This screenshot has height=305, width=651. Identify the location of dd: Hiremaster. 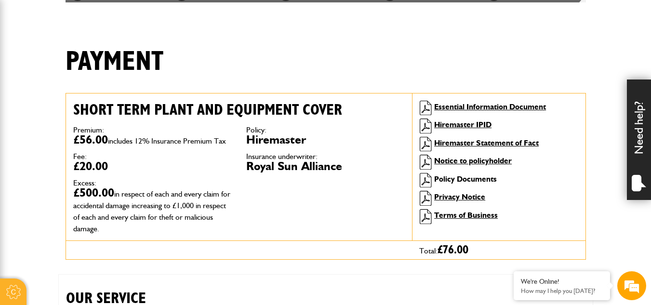
(325, 140).